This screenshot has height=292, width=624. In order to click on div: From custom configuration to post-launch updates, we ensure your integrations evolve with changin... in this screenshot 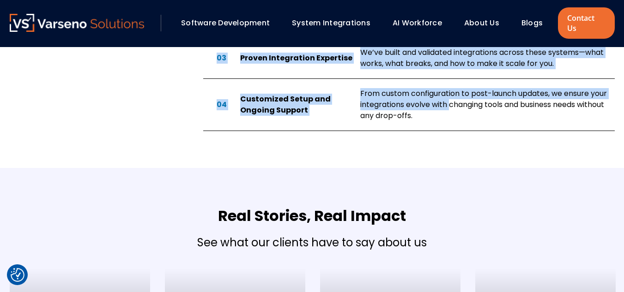, I will do `click(487, 105)`.